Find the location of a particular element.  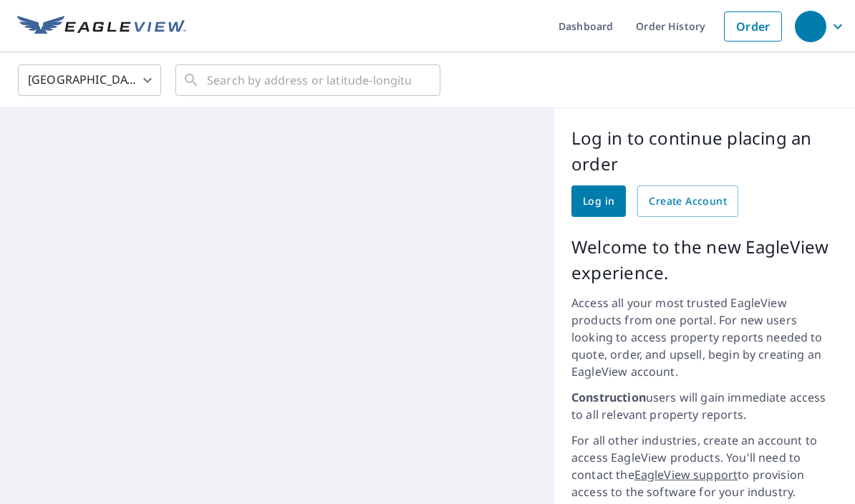

span: Log in is located at coordinates (599, 201).